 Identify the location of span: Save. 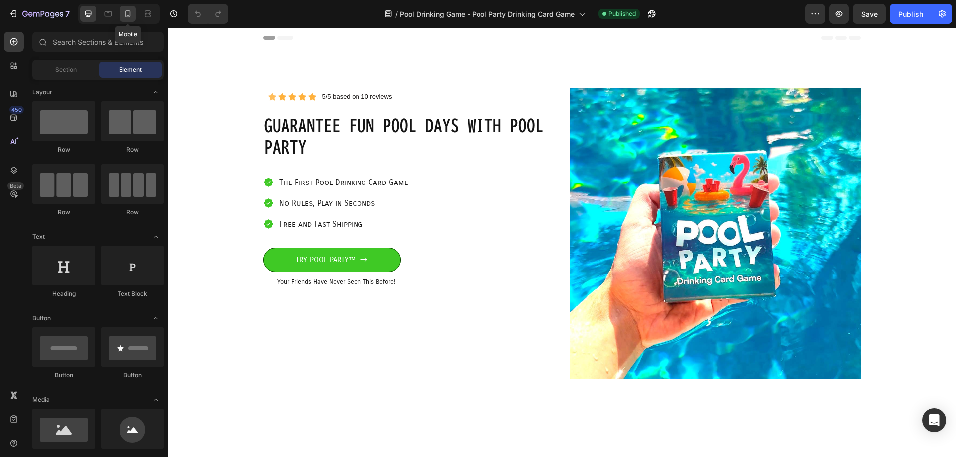
(869, 14).